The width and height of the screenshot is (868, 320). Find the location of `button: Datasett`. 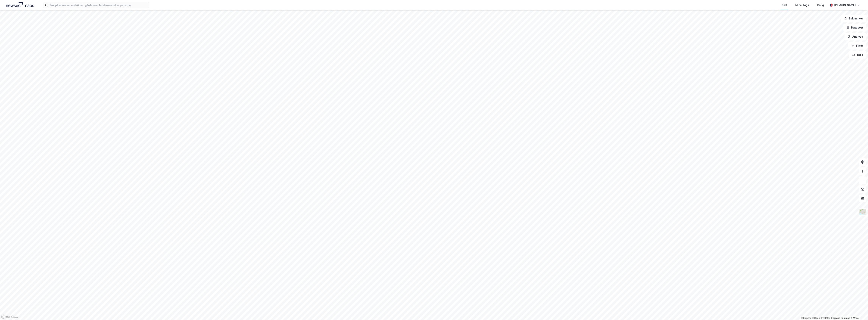

button: Datasett is located at coordinates (855, 27).